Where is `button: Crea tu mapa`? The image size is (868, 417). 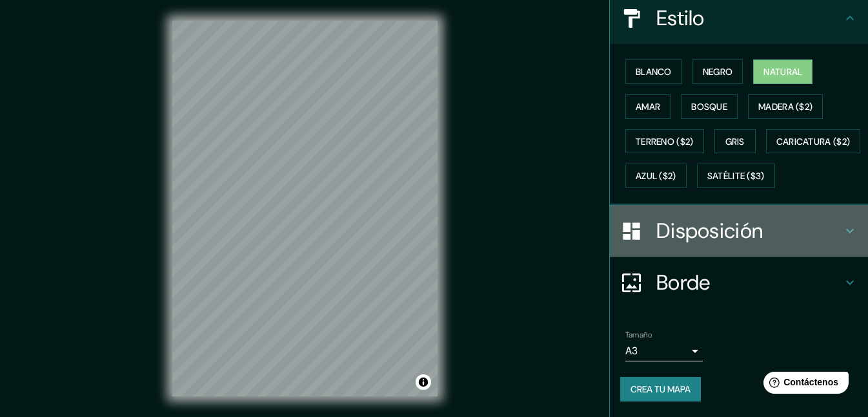 button: Crea tu mapa is located at coordinates (661, 389).